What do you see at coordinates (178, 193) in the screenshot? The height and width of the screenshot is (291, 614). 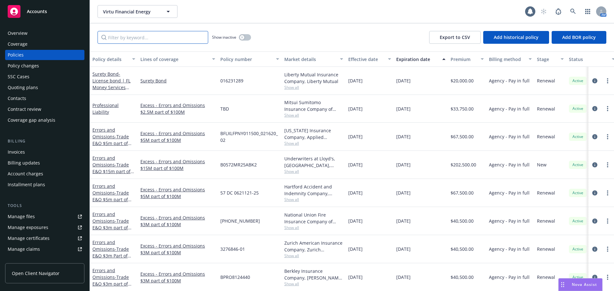 I see `a: Excess - Errors and Omissions $5M part of $100M` at bounding box center [178, 193].